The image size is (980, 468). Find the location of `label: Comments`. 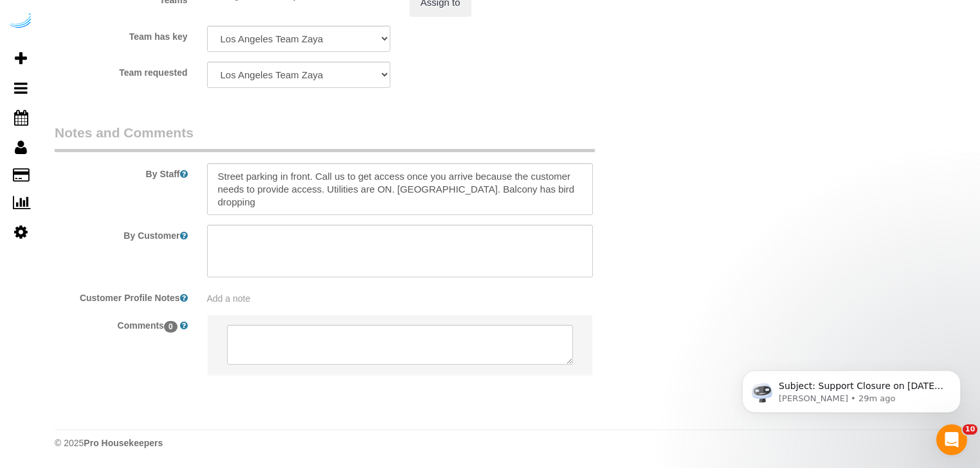

label: Comments is located at coordinates (121, 323).